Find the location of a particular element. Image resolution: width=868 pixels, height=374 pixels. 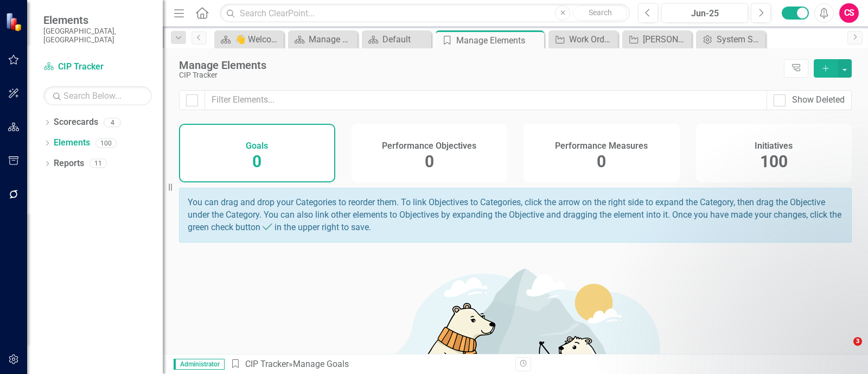

button: Search is located at coordinates (600, 13).